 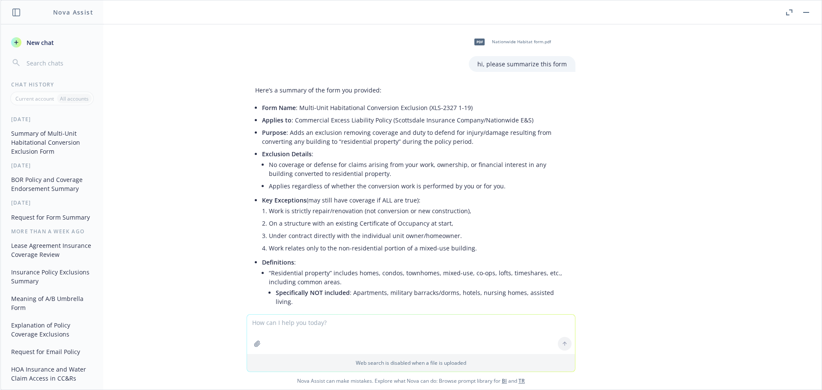 What do you see at coordinates (52, 250) in the screenshot?
I see `button: Lease Agreement Insurance Coverage Review` at bounding box center [52, 250].